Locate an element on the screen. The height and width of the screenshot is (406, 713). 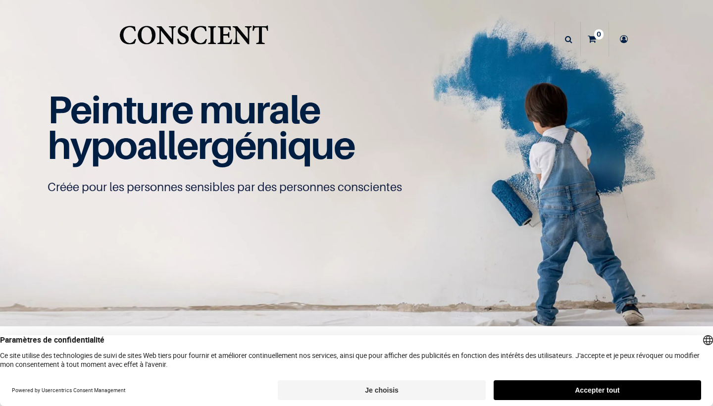
a: 0 is located at coordinates (595, 39).